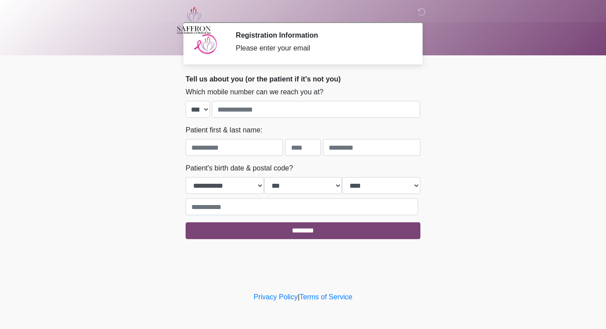 The image size is (606, 329). What do you see at coordinates (303, 79) in the screenshot?
I see `h2: Tell us about you (or the patient if it's not you)` at bounding box center [303, 79].